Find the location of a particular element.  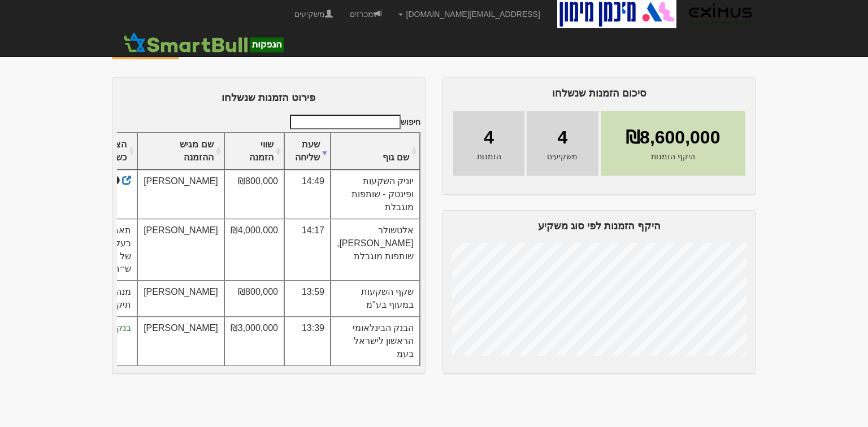

th: שווי הזמנה : activate to sort column ascending is located at coordinates (254, 151).